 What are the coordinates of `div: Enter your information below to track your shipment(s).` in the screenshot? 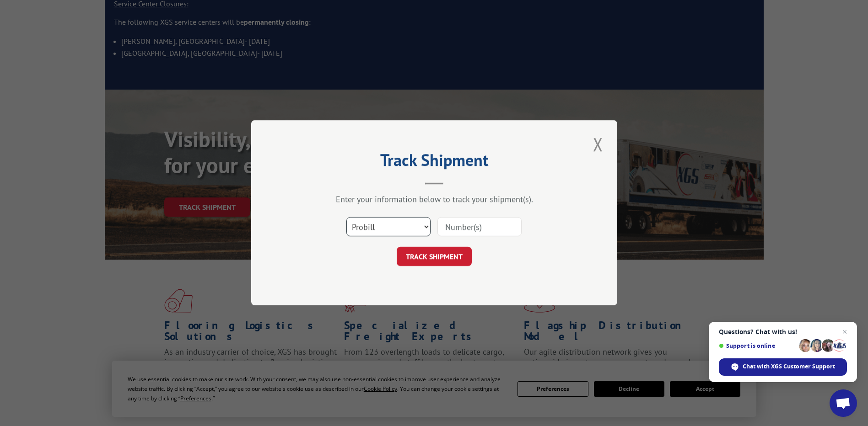 It's located at (434, 199).